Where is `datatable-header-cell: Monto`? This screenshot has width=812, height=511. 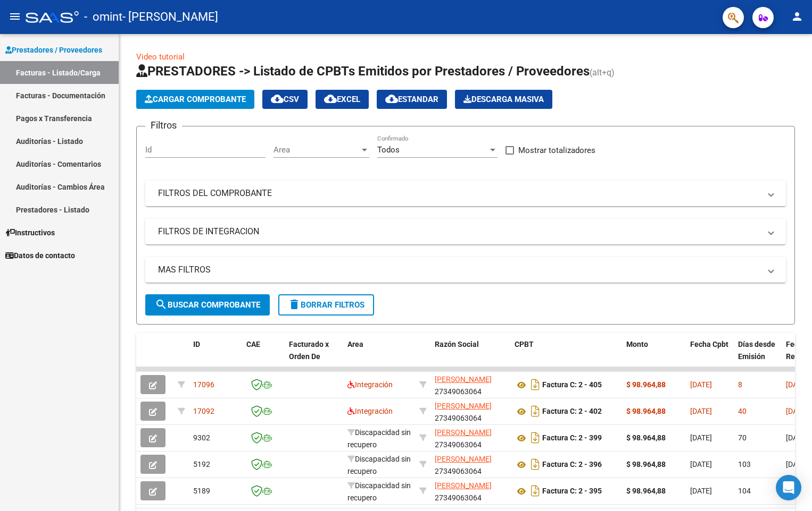 datatable-header-cell: Monto is located at coordinates (654, 357).